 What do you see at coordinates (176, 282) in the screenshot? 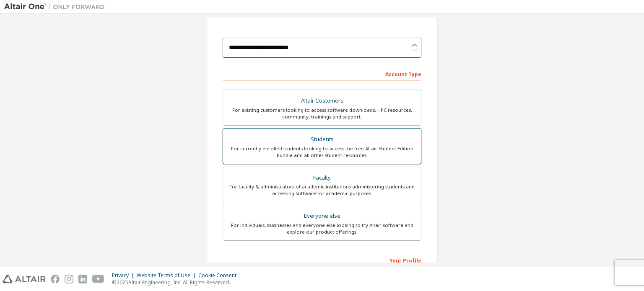
I see `p: © 2025 Altair Engineering, Inc. All Rights Reserved.` at bounding box center [176, 282].